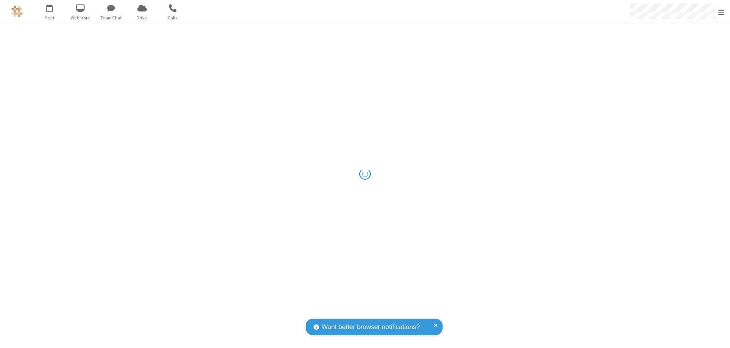 This screenshot has width=730, height=348. Describe the element at coordinates (80, 18) in the screenshot. I see `span: Webinars` at that location.